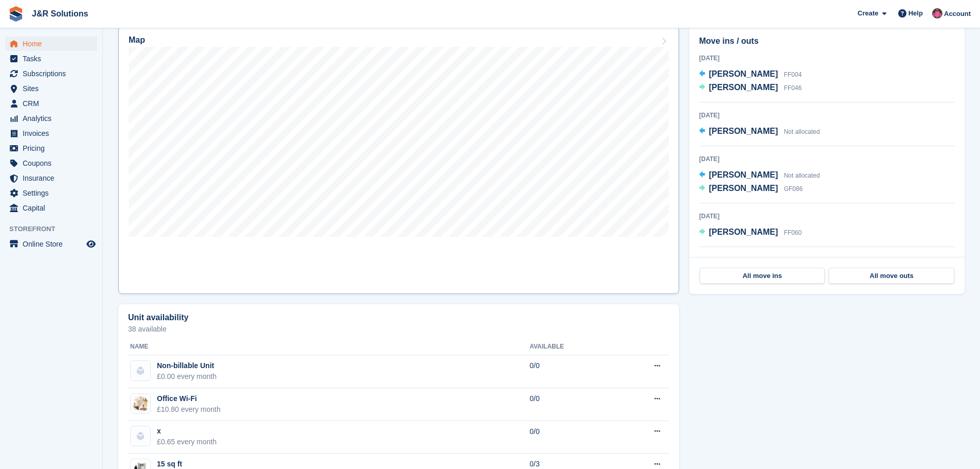  I want to click on span: Sites, so click(53, 89).